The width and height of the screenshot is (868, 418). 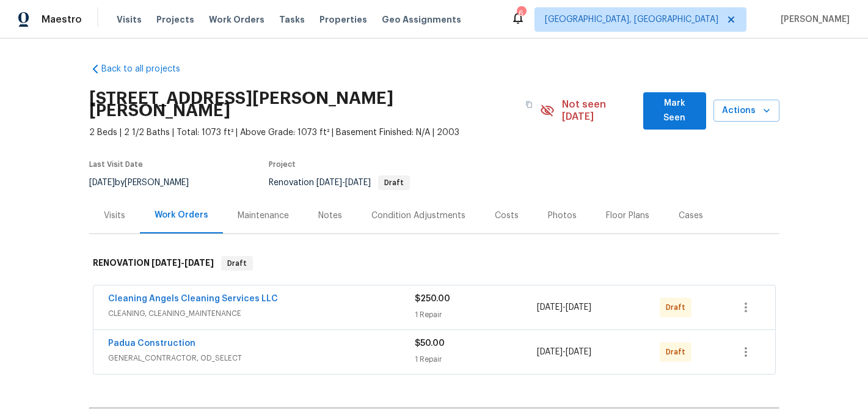 I want to click on div: Work Orders, so click(x=181, y=215).